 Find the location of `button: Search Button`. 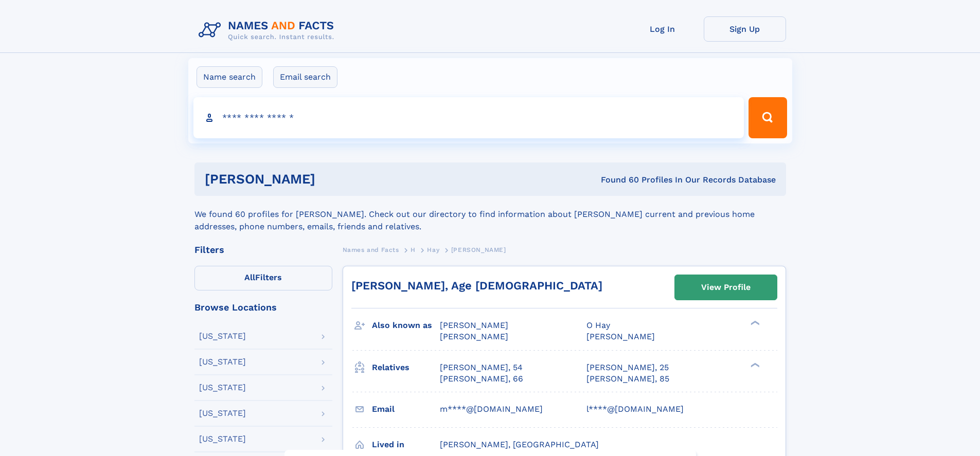

button: Search Button is located at coordinates (768, 118).